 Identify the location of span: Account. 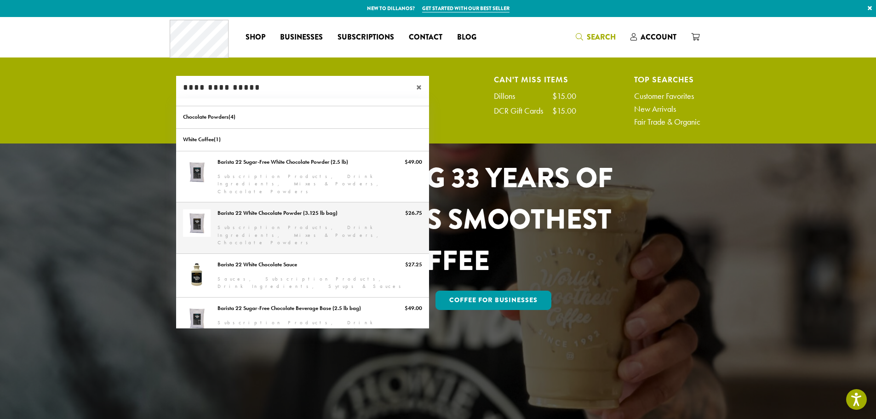
(658, 37).